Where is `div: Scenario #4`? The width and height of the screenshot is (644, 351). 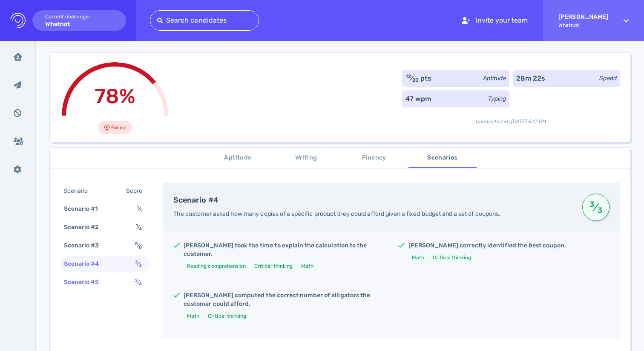 div: Scenario #4 is located at coordinates (86, 263).